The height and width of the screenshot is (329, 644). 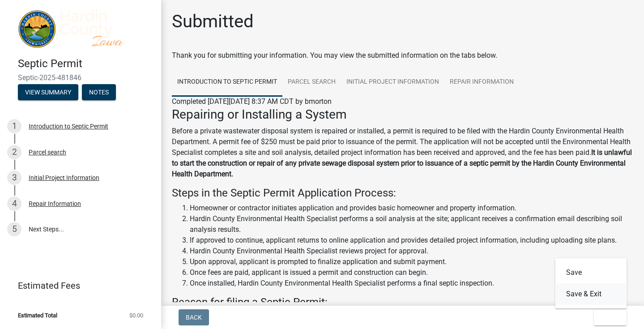 I want to click on div: Introduction to Septic Permit, so click(x=69, y=126).